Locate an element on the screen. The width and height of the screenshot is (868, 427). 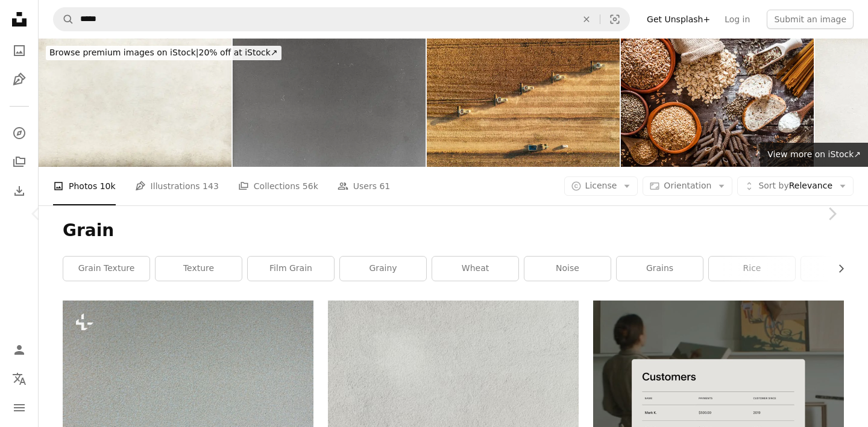
a: Illustrations 143 is located at coordinates (177, 186).